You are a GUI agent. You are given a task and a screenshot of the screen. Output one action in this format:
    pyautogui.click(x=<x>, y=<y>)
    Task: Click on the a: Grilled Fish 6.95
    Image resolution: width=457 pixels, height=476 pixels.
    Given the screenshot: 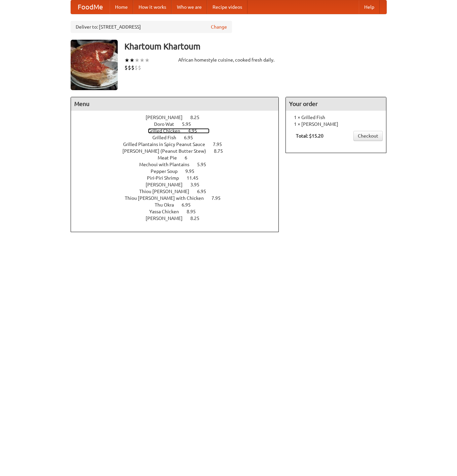 What is the action you would take?
    pyautogui.click(x=179, y=137)
    